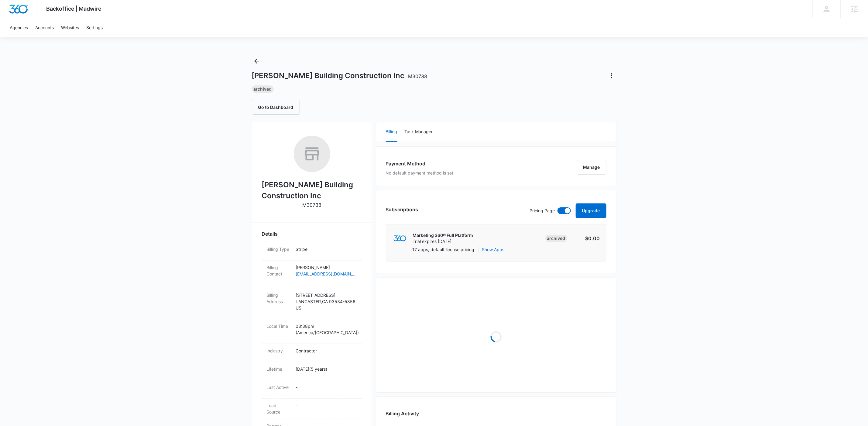 This screenshot has height=426, width=868. What do you see at coordinates (327, 249) in the screenshot?
I see `p: Stripe` at bounding box center [327, 249].